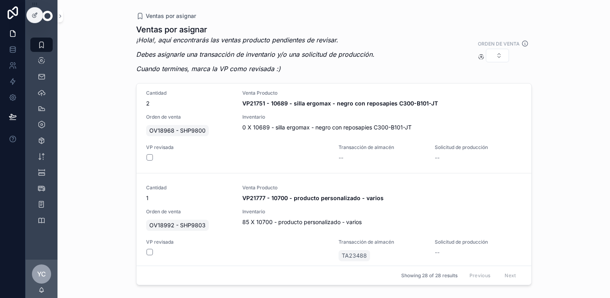  What do you see at coordinates (177, 225) in the screenshot?
I see `span: OV18992 - SHP9803` at bounding box center [177, 225].